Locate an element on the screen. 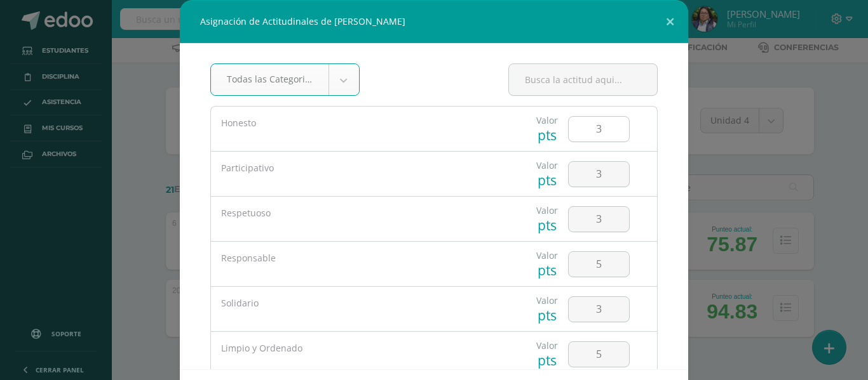 The image size is (868, 380). span: Todas las Categorias is located at coordinates (270, 79).